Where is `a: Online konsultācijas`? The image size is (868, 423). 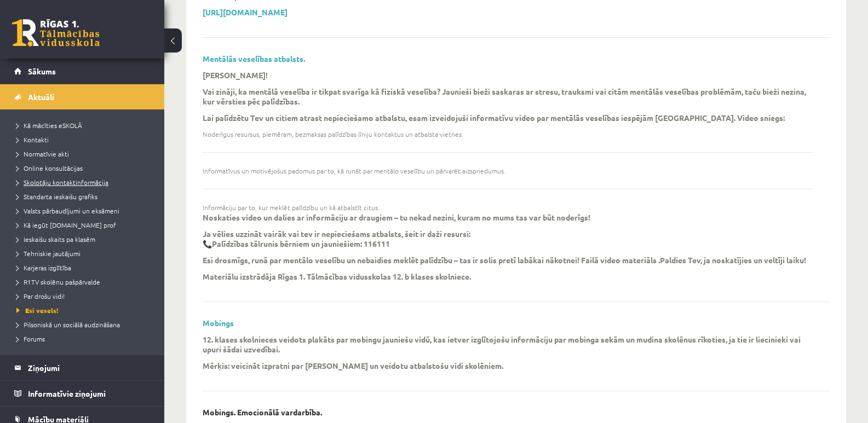 a: Online konsultācijas is located at coordinates (85, 168).